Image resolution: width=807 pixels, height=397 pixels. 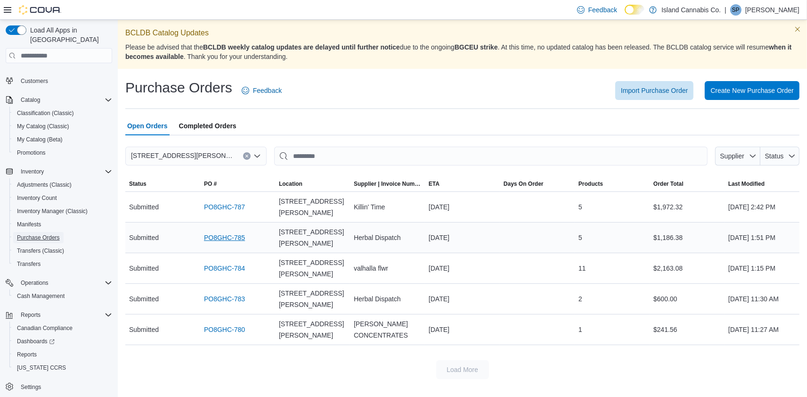 What do you see at coordinates (32, 171) in the screenshot?
I see `button: Inventory` at bounding box center [32, 171].